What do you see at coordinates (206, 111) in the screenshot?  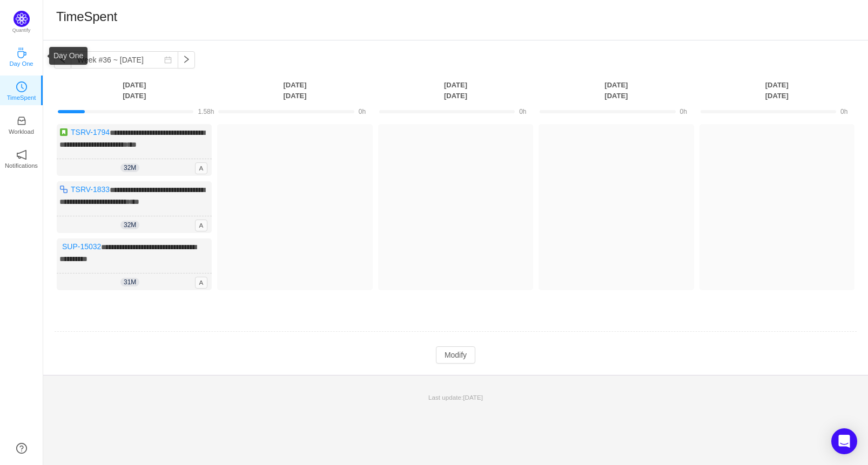 I see `span: 1.58h` at bounding box center [206, 111].